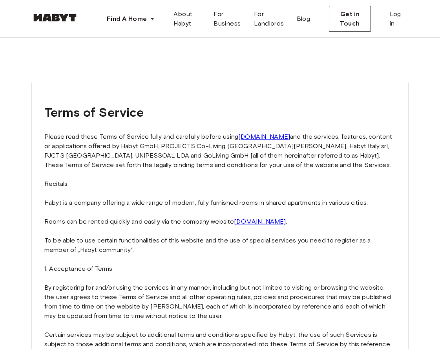  What do you see at coordinates (396, 19) in the screenshot?
I see `a: Log in` at bounding box center [396, 19].